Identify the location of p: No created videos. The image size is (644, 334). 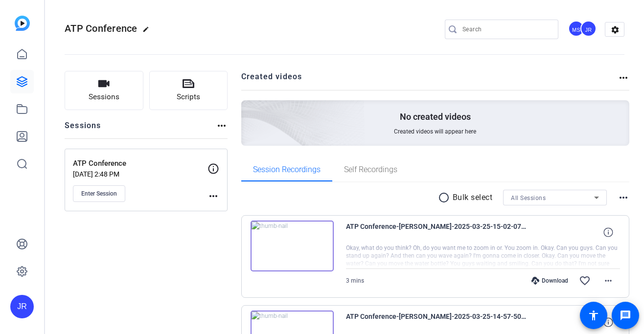
(435, 117).